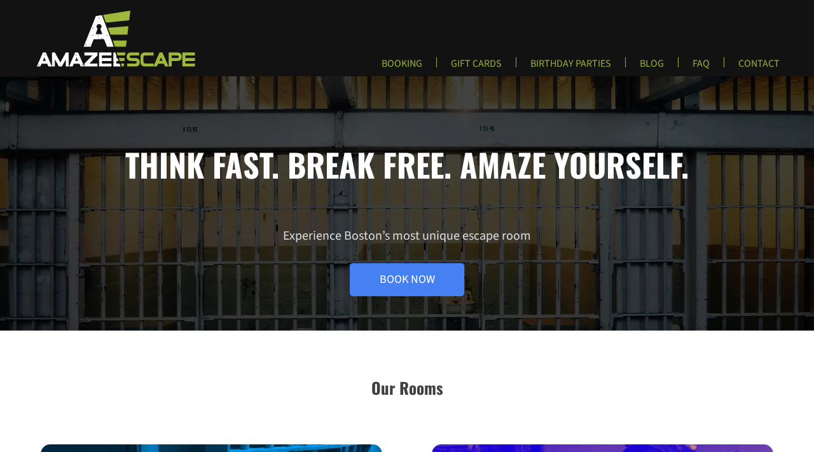 The height and width of the screenshot is (452, 814). What do you see at coordinates (701, 67) in the screenshot?
I see `a: FAQ` at bounding box center [701, 67].